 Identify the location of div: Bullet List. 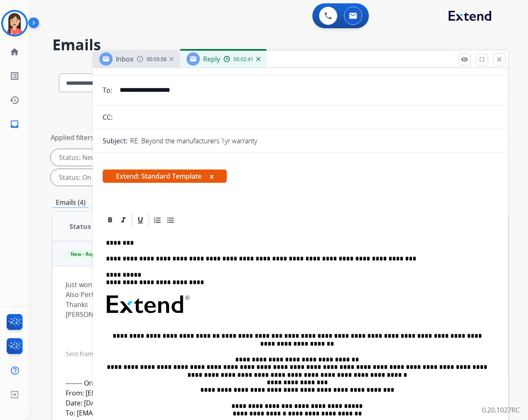
(171, 220).